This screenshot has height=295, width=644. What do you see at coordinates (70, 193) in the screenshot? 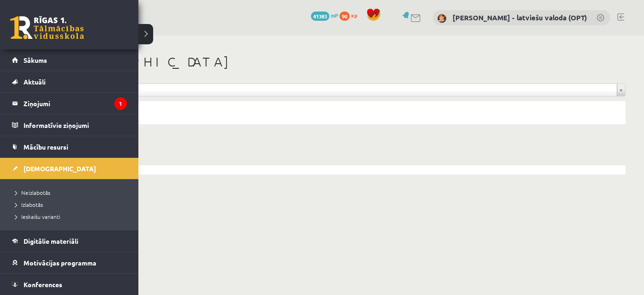
I see `a: Neizlabotās` at bounding box center [70, 193].